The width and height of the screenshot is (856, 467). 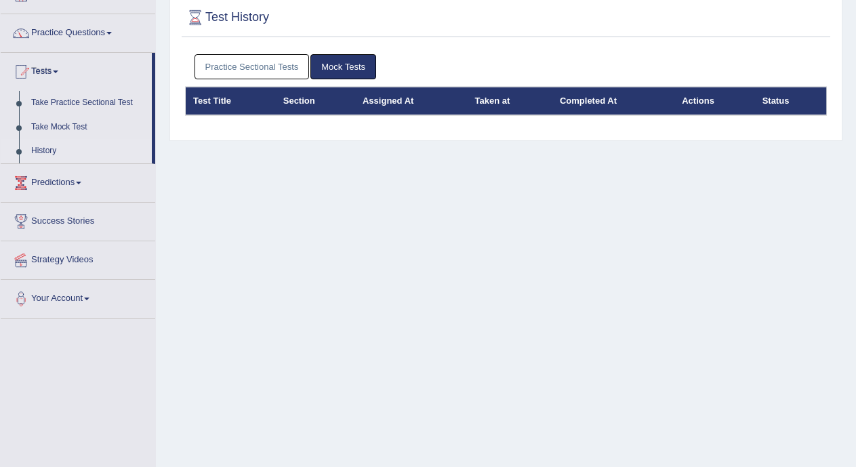 What do you see at coordinates (791, 101) in the screenshot?
I see `th: Status` at bounding box center [791, 101].